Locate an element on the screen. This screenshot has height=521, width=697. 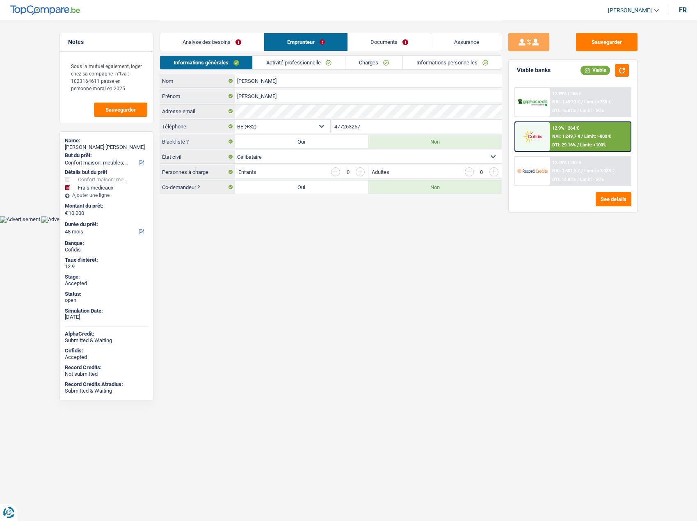
div: Not submitted is located at coordinates (106, 374).